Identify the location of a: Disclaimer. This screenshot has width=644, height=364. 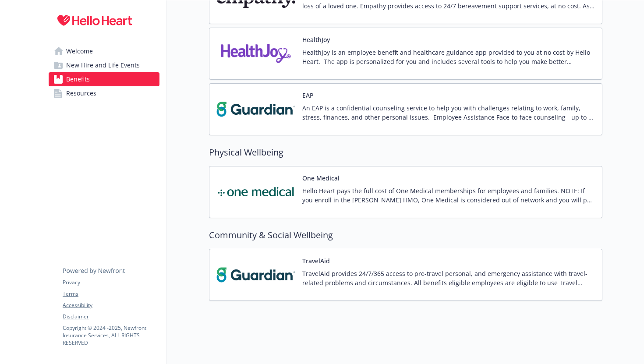
(111, 317).